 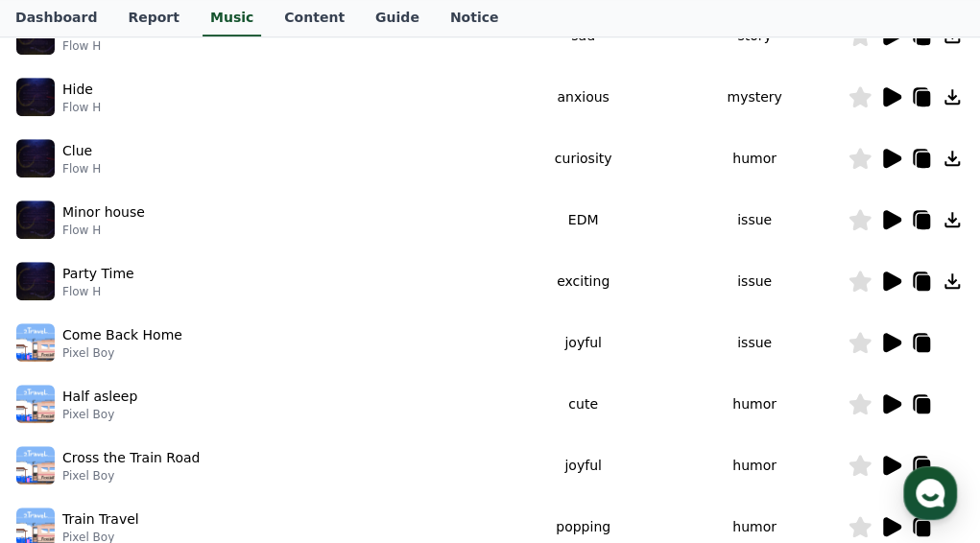 What do you see at coordinates (188, 422) in the screenshot?
I see `span: Messages` at bounding box center [188, 422].